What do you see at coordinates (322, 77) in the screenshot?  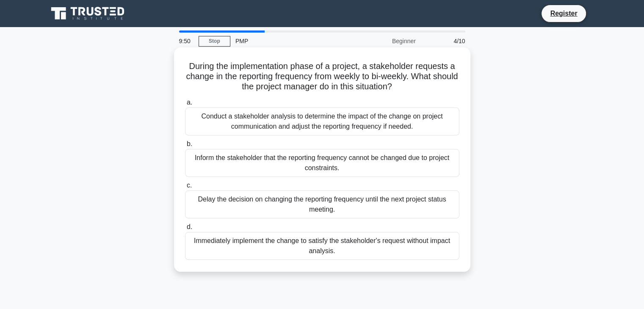 I see `h5: During the implementation phase of a project, a stakeholder requests a change in the reporting fr...` at bounding box center [322, 77].